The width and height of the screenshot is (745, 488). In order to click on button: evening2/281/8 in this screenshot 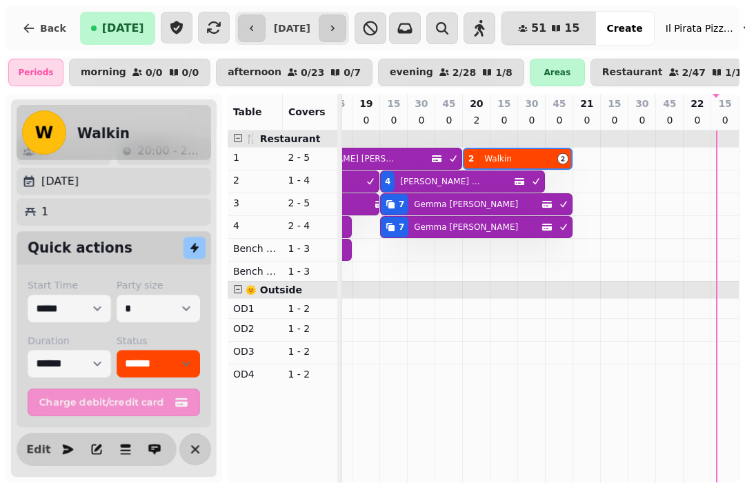, I will do `click(451, 72)`.